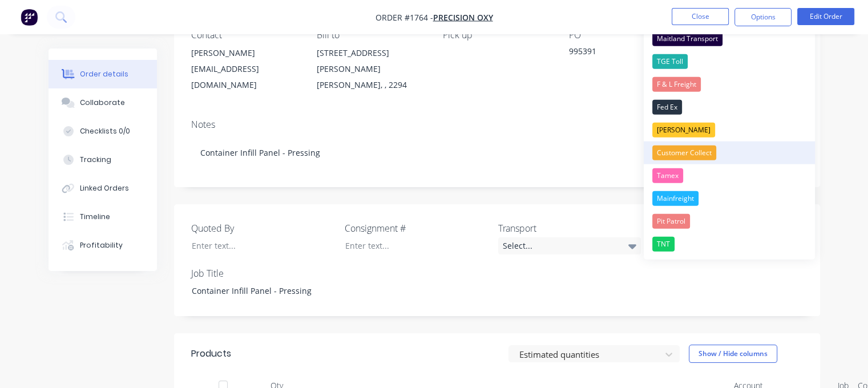  What do you see at coordinates (103, 217) in the screenshot?
I see `button: Timeline` at bounding box center [103, 217].